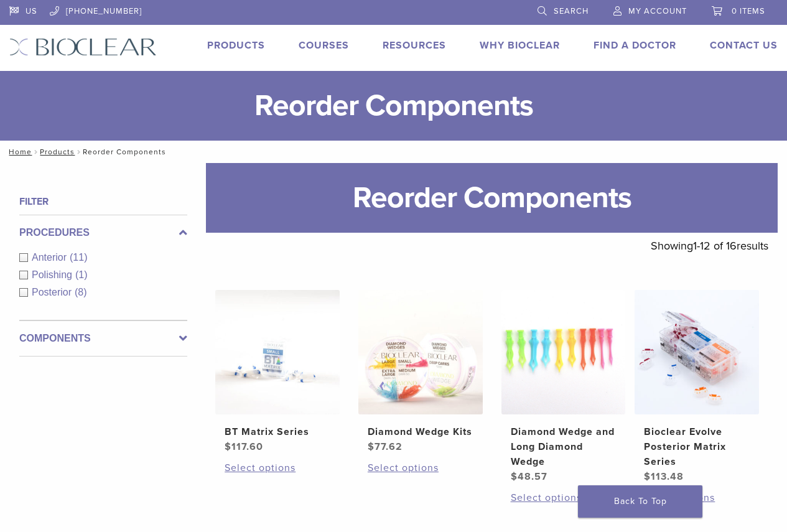 The height and width of the screenshot is (532, 787). Describe the element at coordinates (385, 447) in the screenshot. I see `bdi: 77.62` at that location.